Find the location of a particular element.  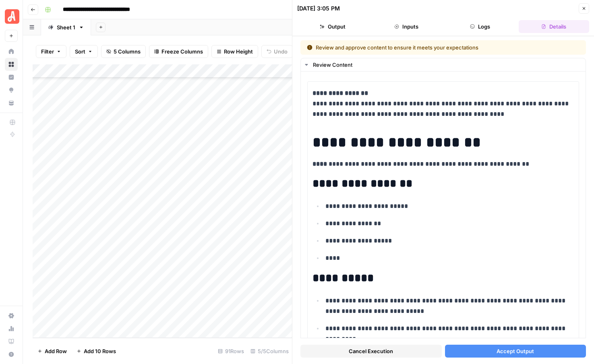

a: Browse is located at coordinates (11, 64).